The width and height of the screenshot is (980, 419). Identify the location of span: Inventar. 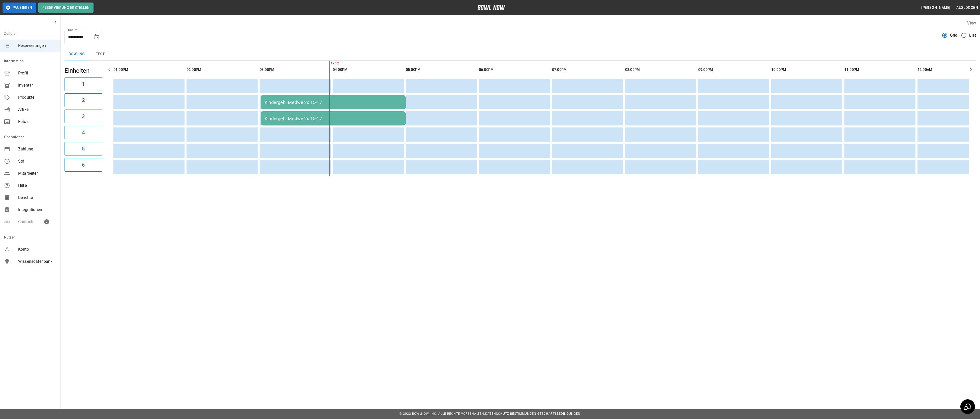
(37, 85).